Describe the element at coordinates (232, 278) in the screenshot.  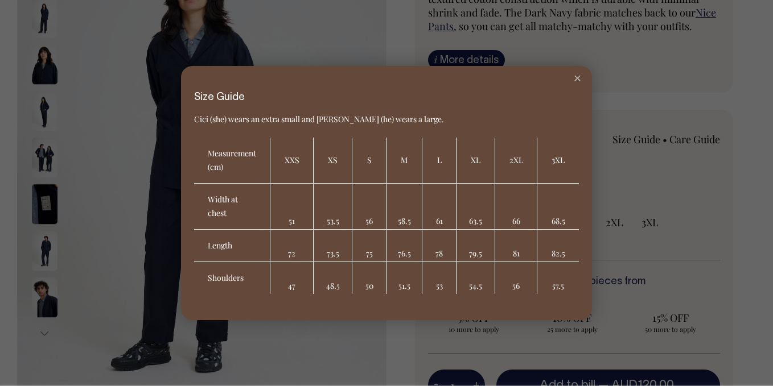
I see `th: Shoulders` at that location.